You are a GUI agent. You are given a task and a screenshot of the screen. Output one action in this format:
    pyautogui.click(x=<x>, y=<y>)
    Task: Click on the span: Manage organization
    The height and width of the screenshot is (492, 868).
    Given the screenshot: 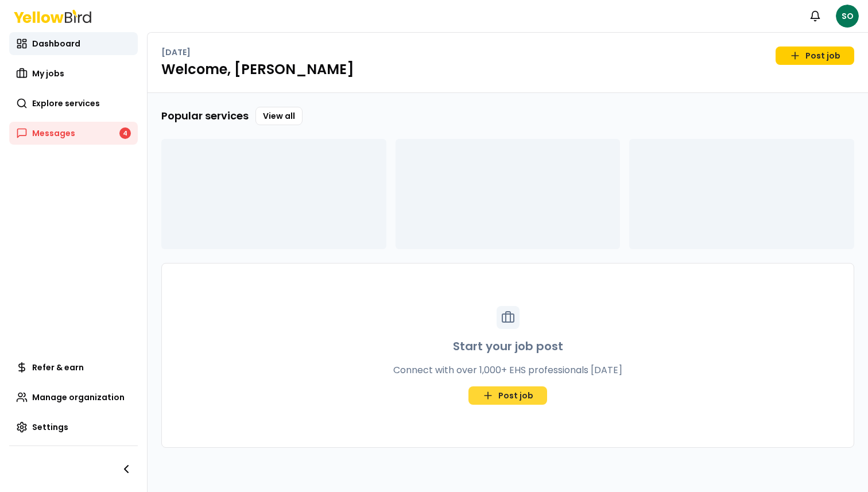 What is the action you would take?
    pyautogui.click(x=78, y=397)
    